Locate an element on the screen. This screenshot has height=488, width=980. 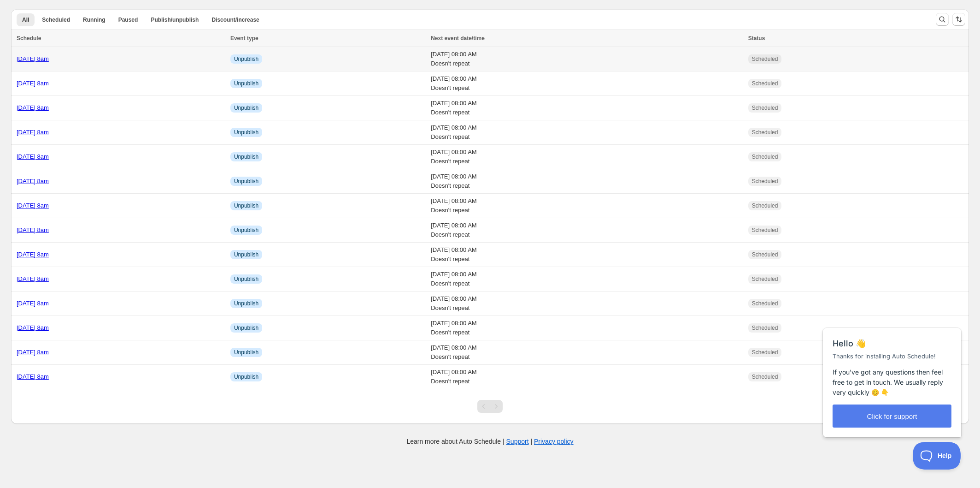
a: Support is located at coordinates (517, 441).